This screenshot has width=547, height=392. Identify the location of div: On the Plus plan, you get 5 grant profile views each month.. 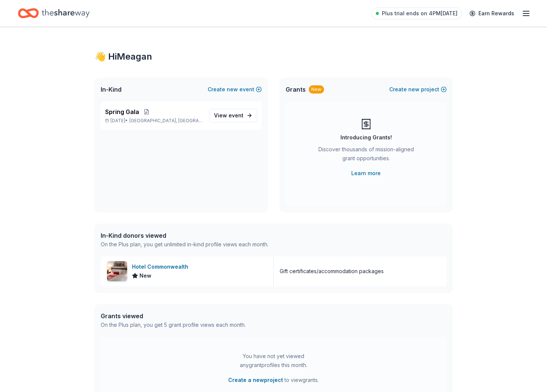
(173, 325).